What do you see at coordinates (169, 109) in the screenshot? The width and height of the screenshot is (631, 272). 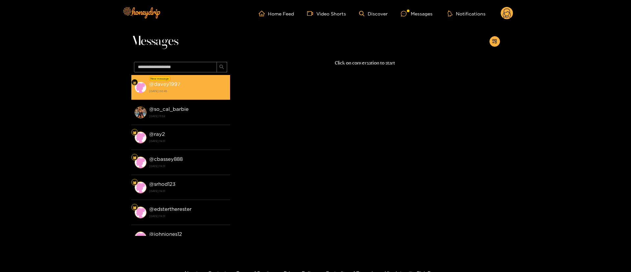 I see `strong: @ so_cal_barbie` at bounding box center [169, 109].